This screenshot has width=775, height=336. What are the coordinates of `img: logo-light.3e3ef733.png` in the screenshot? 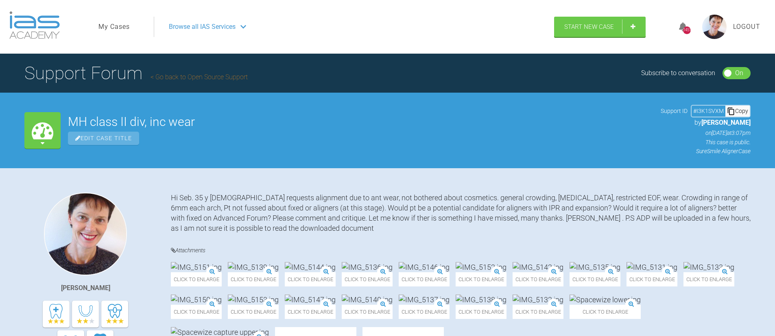 It's located at (35, 25).